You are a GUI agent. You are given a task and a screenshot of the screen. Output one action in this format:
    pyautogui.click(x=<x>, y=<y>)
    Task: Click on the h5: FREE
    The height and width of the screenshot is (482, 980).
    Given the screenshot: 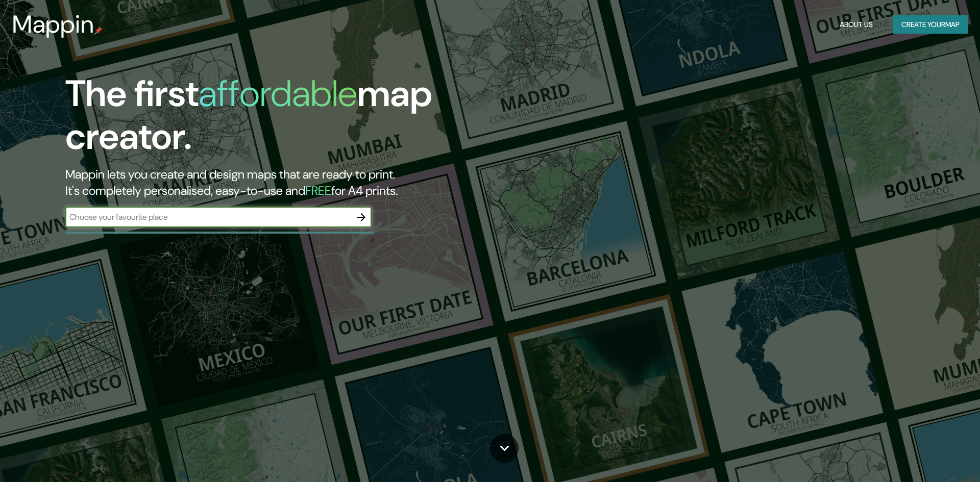 What is the action you would take?
    pyautogui.click(x=318, y=190)
    